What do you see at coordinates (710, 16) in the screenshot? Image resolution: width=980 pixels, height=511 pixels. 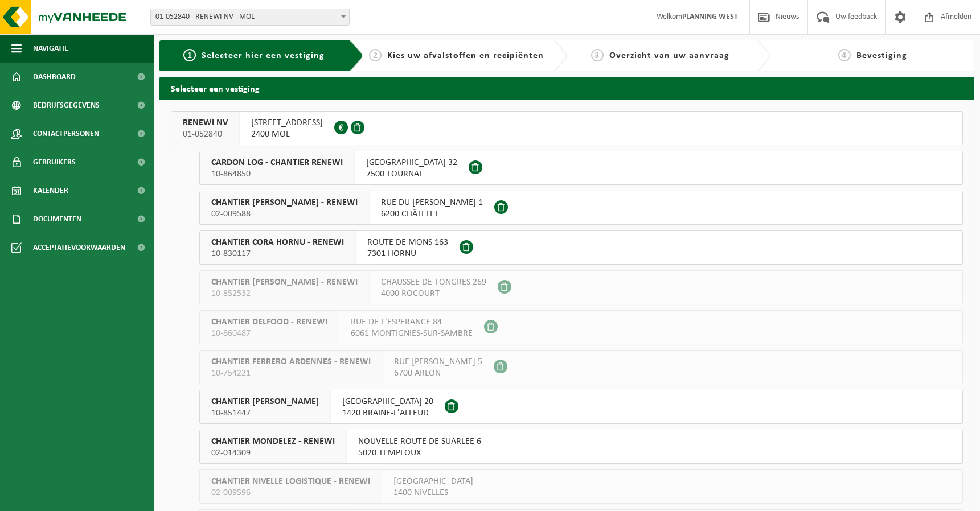 I see `strong: PLANNING WEST` at bounding box center [710, 16].